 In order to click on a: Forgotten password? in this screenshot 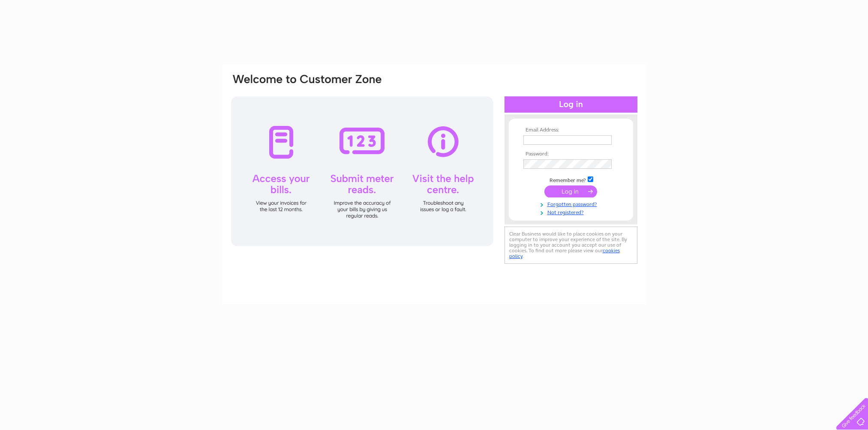, I will do `click(572, 203)`.